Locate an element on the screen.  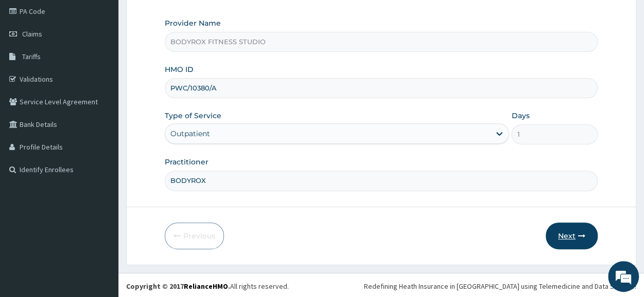
button: Next is located at coordinates (571, 236).